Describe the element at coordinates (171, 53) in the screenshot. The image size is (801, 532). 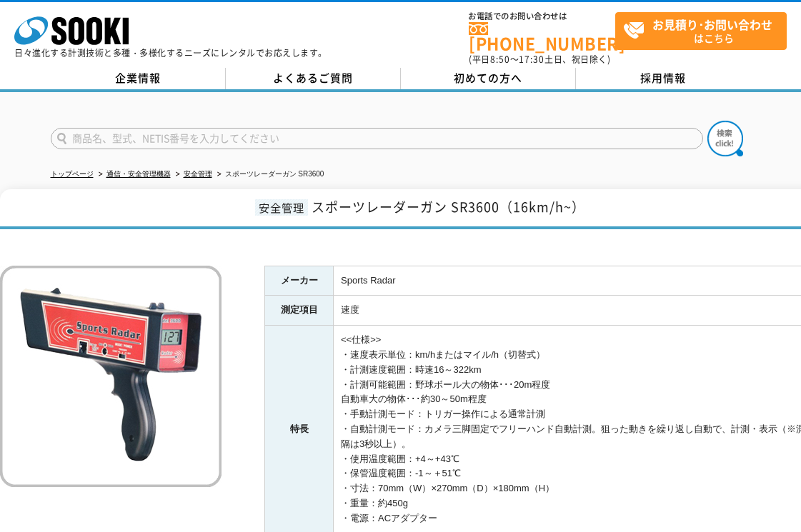
I see `p: 日々進化する計測技術と多種・多様化するニーズにレンタルでお応えします。` at that location.